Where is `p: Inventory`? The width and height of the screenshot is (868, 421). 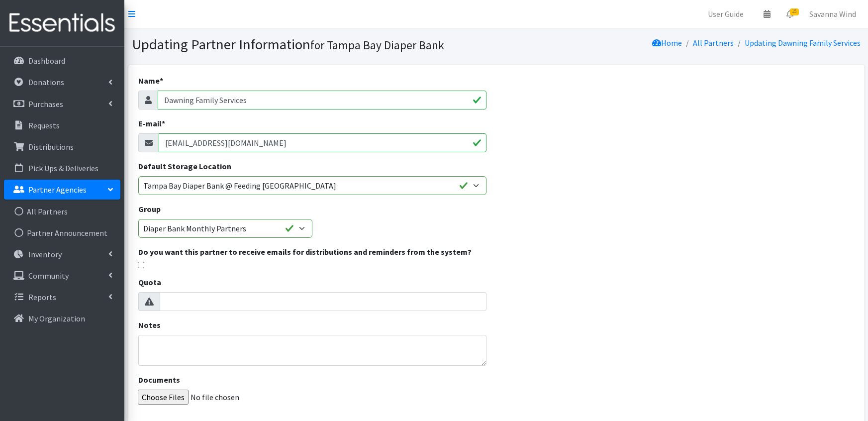
p: Inventory is located at coordinates (45, 254).